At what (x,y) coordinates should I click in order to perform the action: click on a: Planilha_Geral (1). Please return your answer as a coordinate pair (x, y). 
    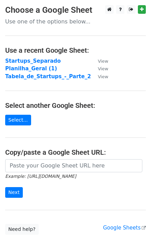
    Looking at the image, I should click on (31, 69).